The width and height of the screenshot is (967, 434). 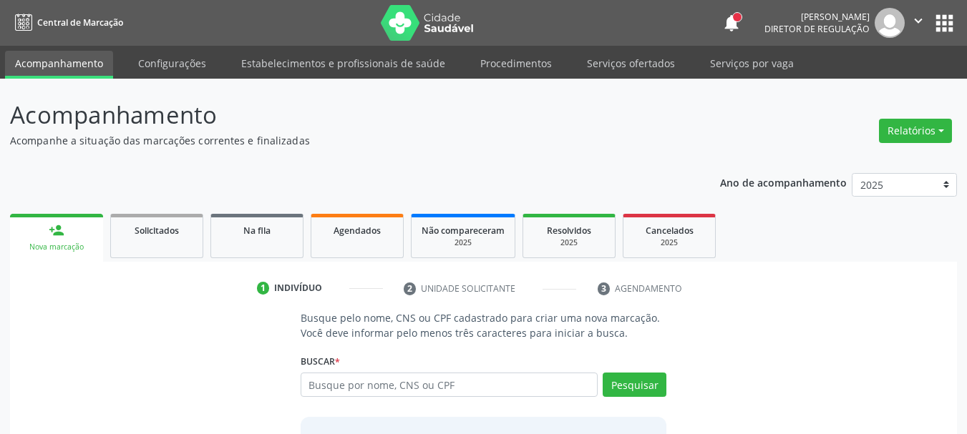 What do you see at coordinates (357, 230) in the screenshot?
I see `span: Agendados` at bounding box center [357, 230].